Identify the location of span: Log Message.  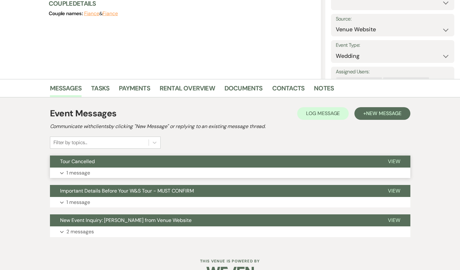
(323, 113).